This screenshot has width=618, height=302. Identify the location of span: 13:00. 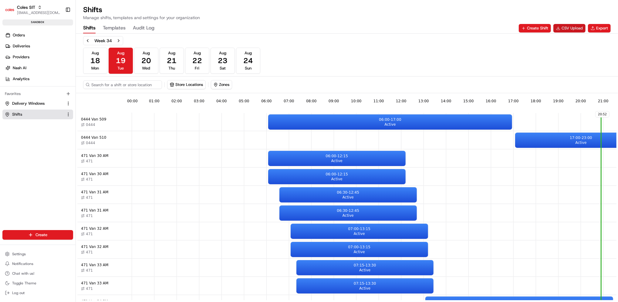
(423, 101).